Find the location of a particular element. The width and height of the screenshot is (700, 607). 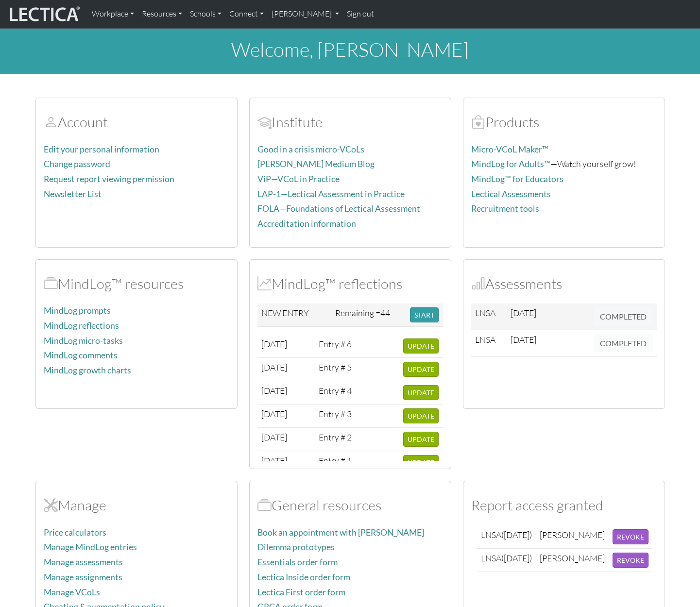

a: Newsletter List is located at coordinates (72, 194).